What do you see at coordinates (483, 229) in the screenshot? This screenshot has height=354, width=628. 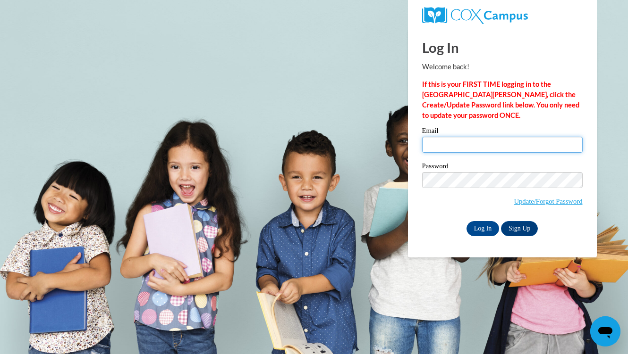 I see `input: Log In` at bounding box center [483, 229].